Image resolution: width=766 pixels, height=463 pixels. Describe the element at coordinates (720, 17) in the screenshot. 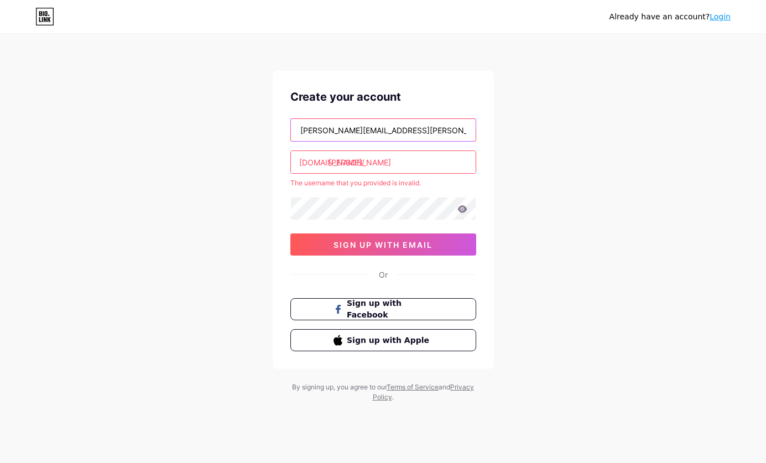

I see `a: Login` at that location.